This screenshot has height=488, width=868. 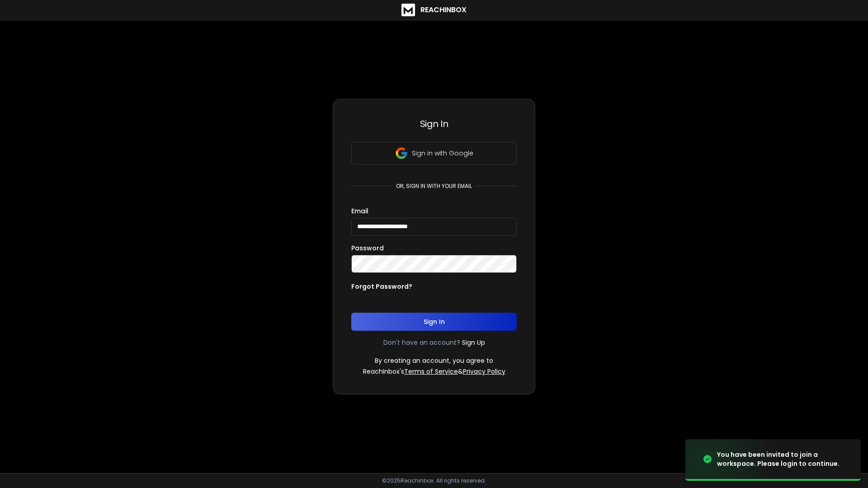 I want to click on button: Sign in with Google, so click(x=434, y=153).